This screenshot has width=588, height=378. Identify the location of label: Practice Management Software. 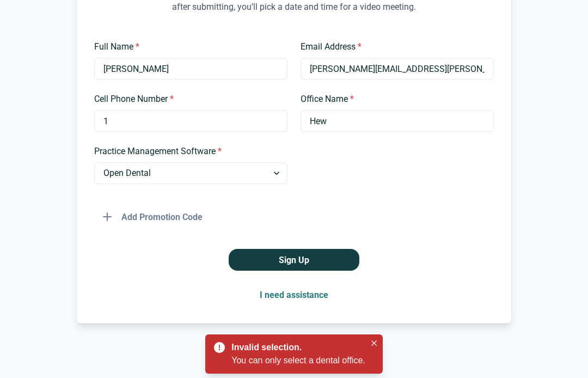
(187, 151).